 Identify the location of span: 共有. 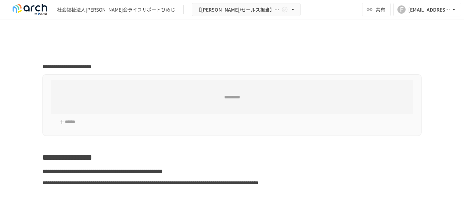
(381, 10).